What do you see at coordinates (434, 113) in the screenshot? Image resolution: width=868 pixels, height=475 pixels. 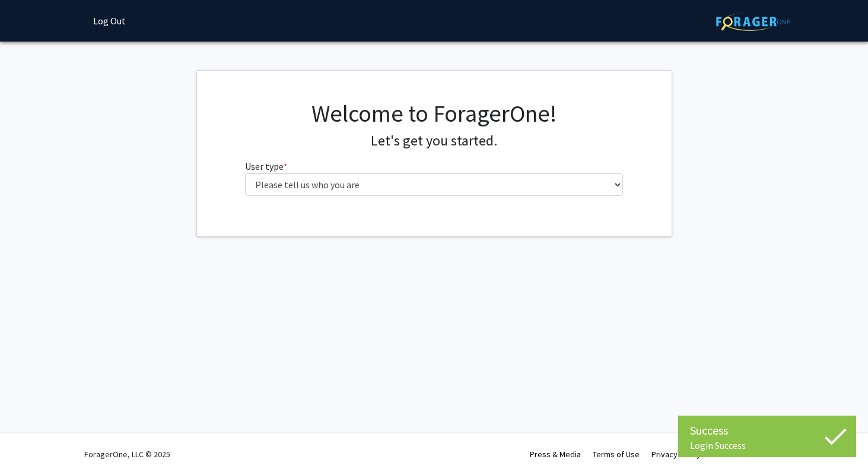 I see `h1: Welcome to ForagerOne!` at bounding box center [434, 113].